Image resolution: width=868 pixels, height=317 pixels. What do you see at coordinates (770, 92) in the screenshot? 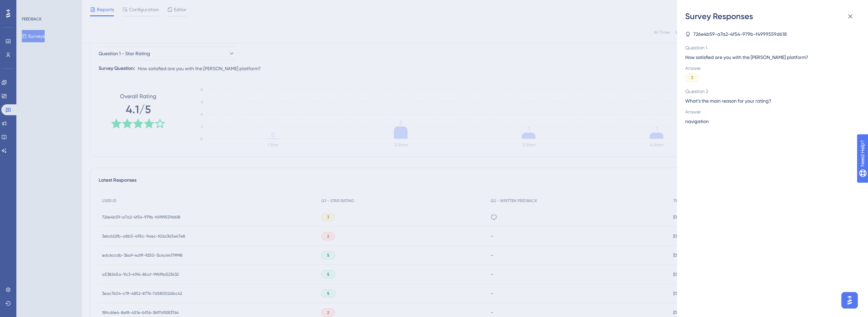
I see `span: Question 2` at bounding box center [770, 92].